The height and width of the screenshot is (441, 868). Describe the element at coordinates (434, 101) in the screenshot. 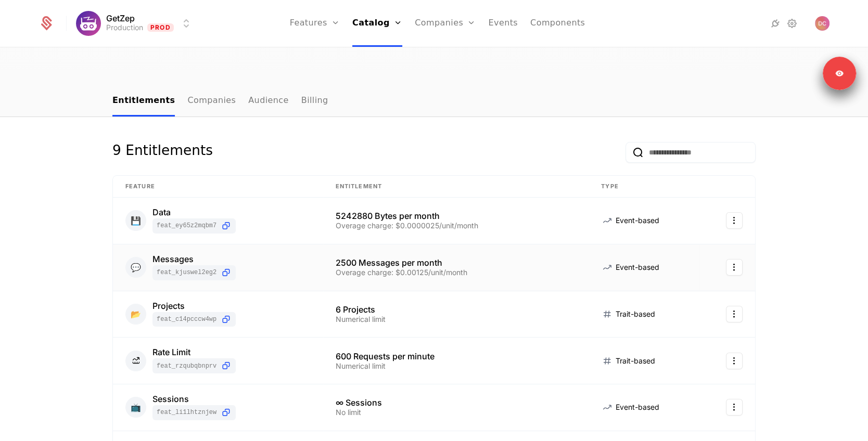

I see `nav: Main` at that location.